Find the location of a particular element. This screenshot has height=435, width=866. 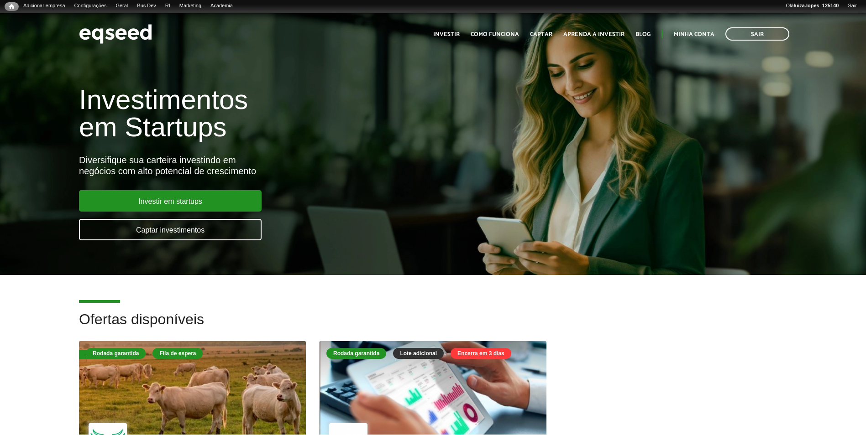

a: Captar investimentos is located at coordinates (170, 230).